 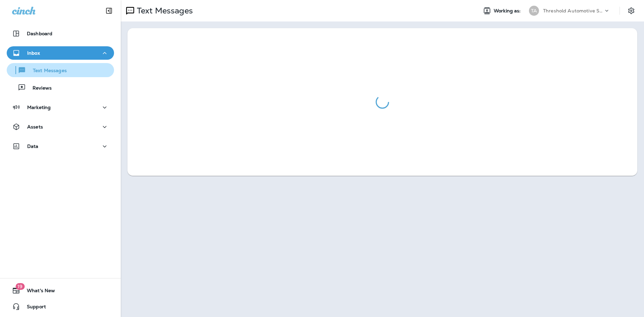 What do you see at coordinates (631, 11) in the screenshot?
I see `button: Settings` at bounding box center [631, 11].